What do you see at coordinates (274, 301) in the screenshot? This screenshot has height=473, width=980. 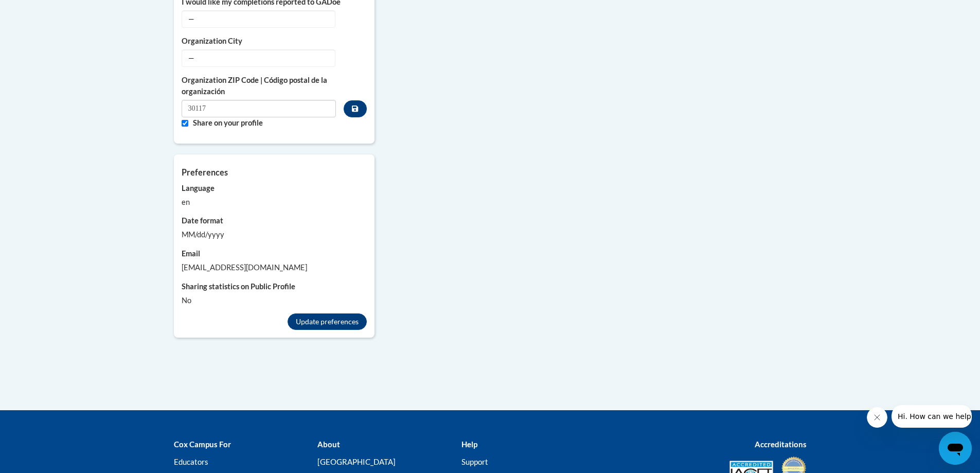 I see `div: No` at bounding box center [274, 301].